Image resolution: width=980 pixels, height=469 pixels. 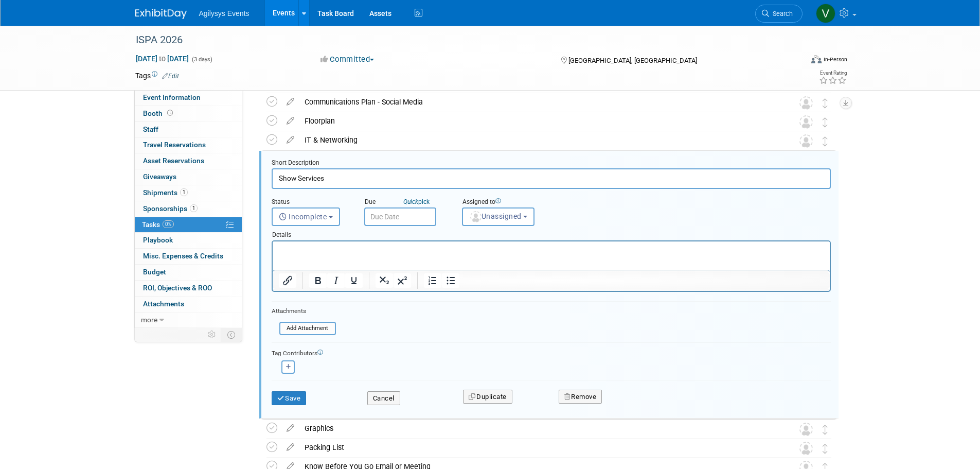 I want to click on span: Travel Reservations, so click(x=175, y=145).